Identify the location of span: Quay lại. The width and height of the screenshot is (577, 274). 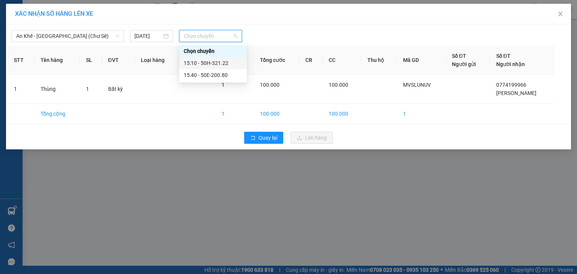
(268, 138).